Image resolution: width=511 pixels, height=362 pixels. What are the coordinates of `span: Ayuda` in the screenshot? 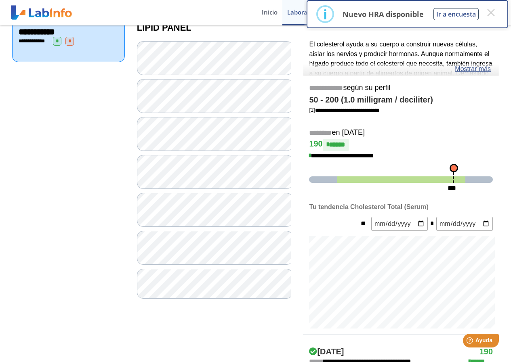 It's located at (45, 10).